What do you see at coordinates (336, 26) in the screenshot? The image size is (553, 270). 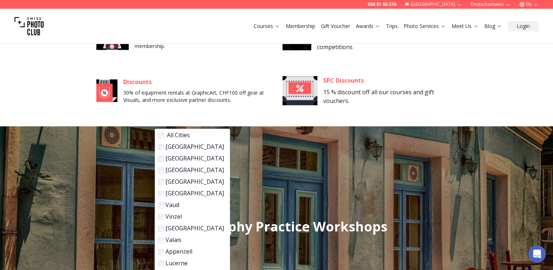 I see `button: Gift Voucher` at bounding box center [336, 26].